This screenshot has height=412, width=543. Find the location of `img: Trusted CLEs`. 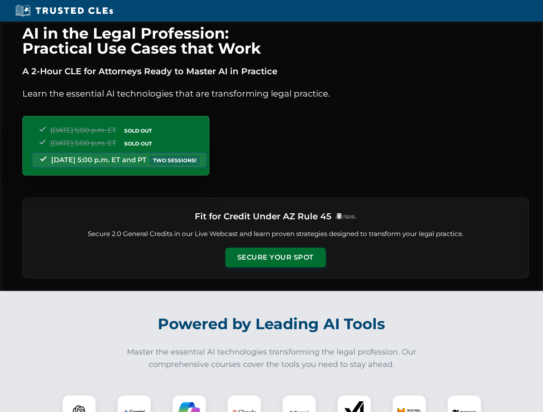

img: Trusted CLEs is located at coordinates (64, 11).